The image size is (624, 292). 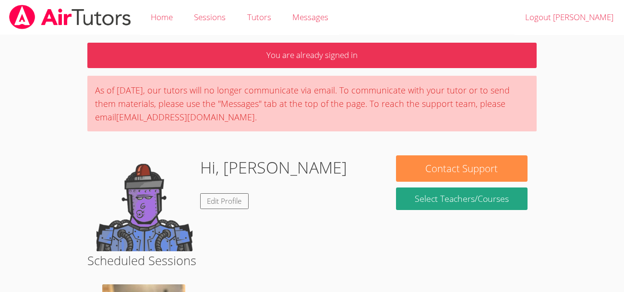 I want to click on img: default.png, so click(x=144, y=204).